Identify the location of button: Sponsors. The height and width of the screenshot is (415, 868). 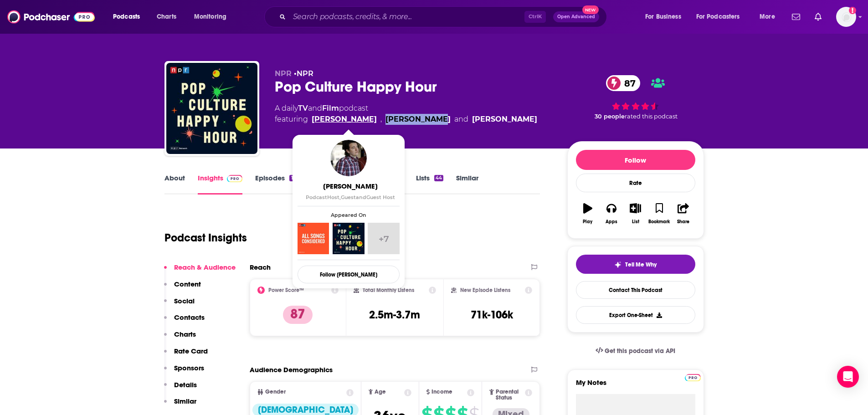
(184, 371).